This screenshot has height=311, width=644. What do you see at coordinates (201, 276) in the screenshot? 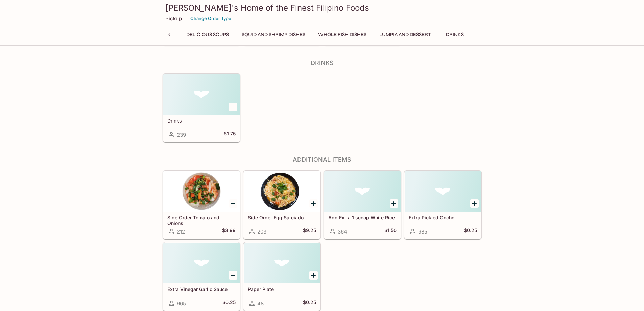
I see `a: Extra Vinegar Garlic Sauce965$0.25` at bounding box center [201, 276].